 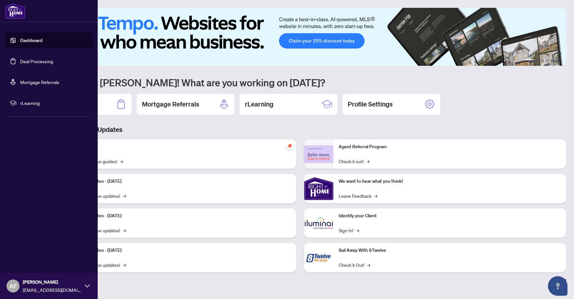 I want to click on button: 1, so click(x=528, y=61).